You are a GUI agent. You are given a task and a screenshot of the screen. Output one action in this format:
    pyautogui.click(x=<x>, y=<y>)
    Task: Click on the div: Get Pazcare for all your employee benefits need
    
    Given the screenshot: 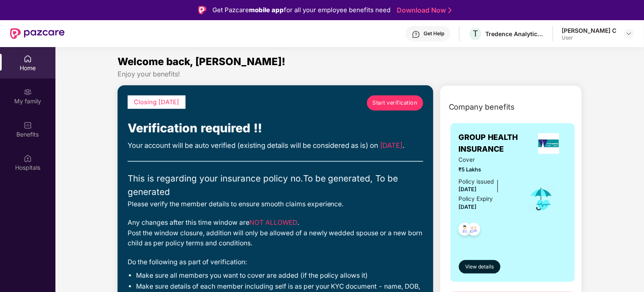 What is the action you would take?
    pyautogui.click(x=302, y=10)
    